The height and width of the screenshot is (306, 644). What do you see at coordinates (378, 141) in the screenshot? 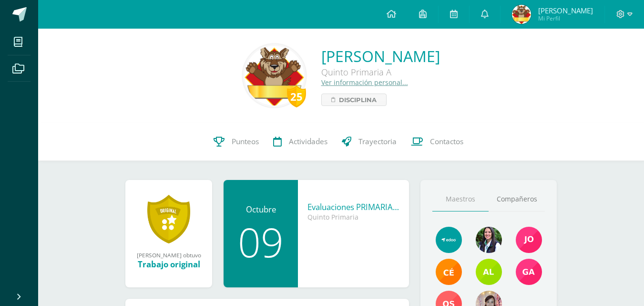
I see `span: Trayectoria` at bounding box center [378, 141].